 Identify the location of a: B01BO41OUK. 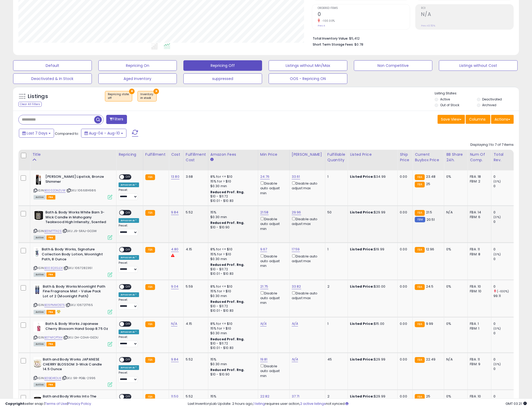
(53, 378).